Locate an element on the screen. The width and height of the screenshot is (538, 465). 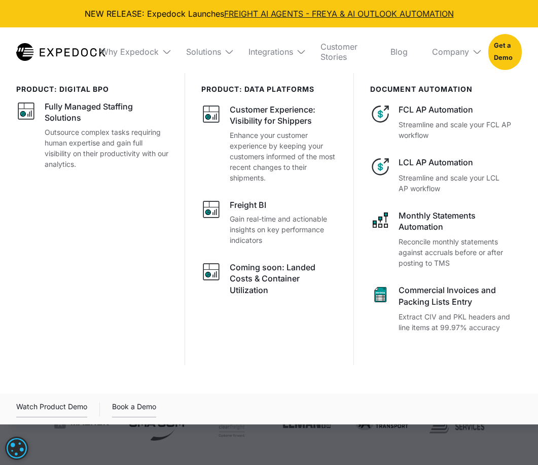
p: Reconcile monthly statements against accruals before or after posting to TMS is located at coordinates (460, 252).